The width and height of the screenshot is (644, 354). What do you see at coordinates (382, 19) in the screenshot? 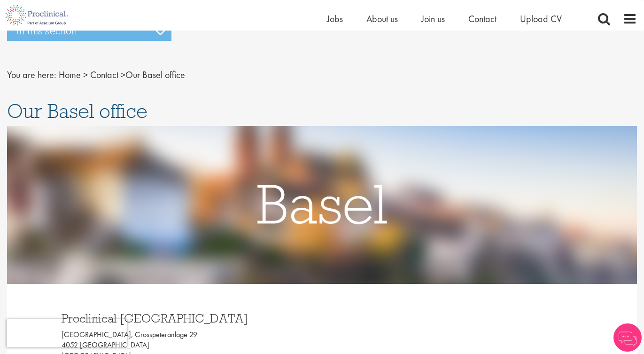
I see `a: About us` at bounding box center [382, 19].